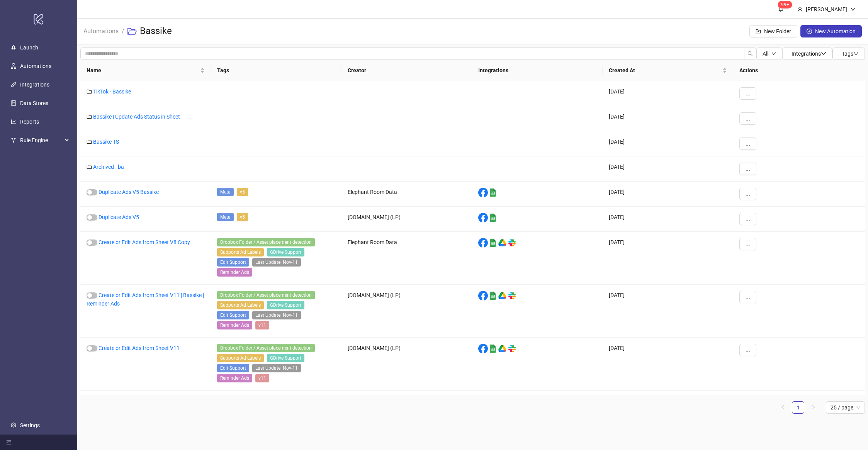 The image size is (868, 450). I want to click on span: v11, so click(262, 326).